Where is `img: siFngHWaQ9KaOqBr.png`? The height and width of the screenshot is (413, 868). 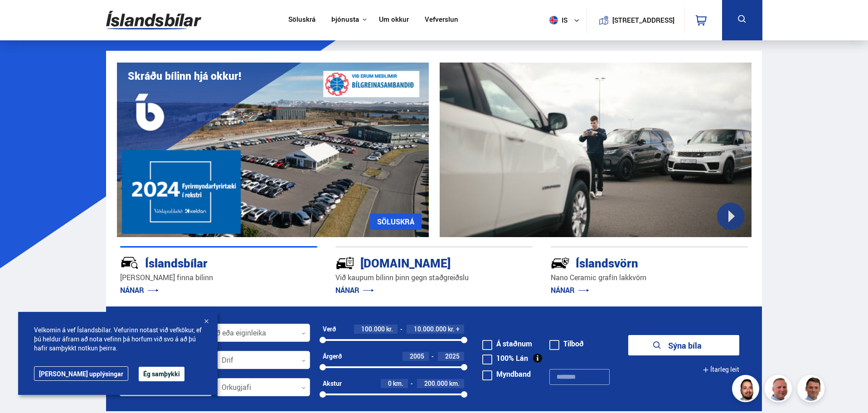 img: siFngHWaQ9KaOqBr.png is located at coordinates (780, 390).